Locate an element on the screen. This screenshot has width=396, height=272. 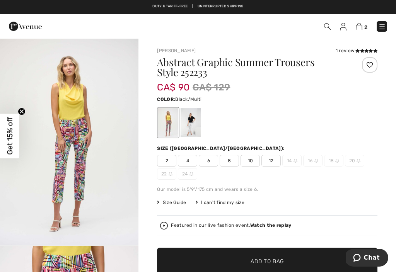
span: Chat is located at coordinates (26, 9).